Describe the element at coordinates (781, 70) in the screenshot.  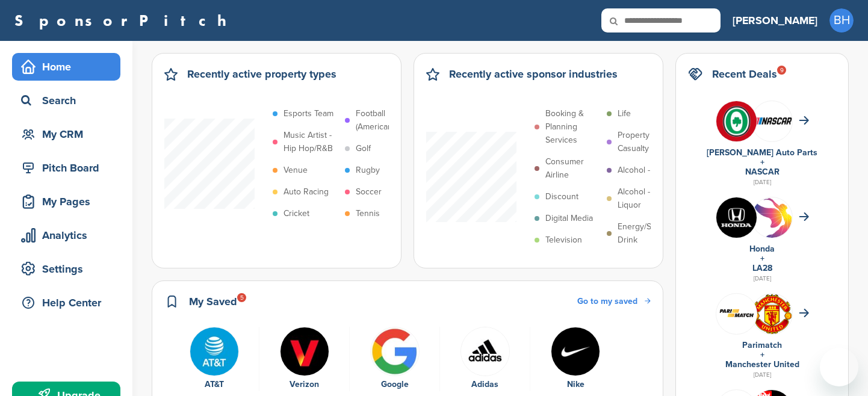
I see `div: 9` at that location.